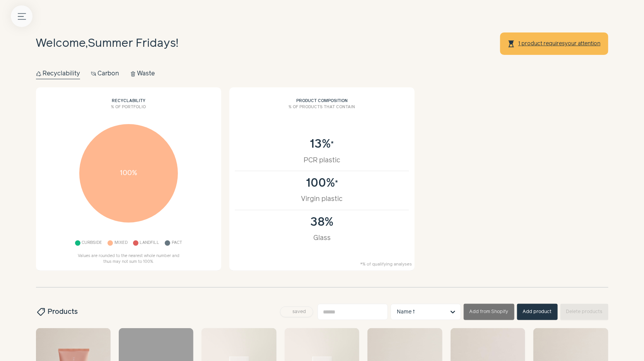  I want to click on h2: Products, so click(57, 312).